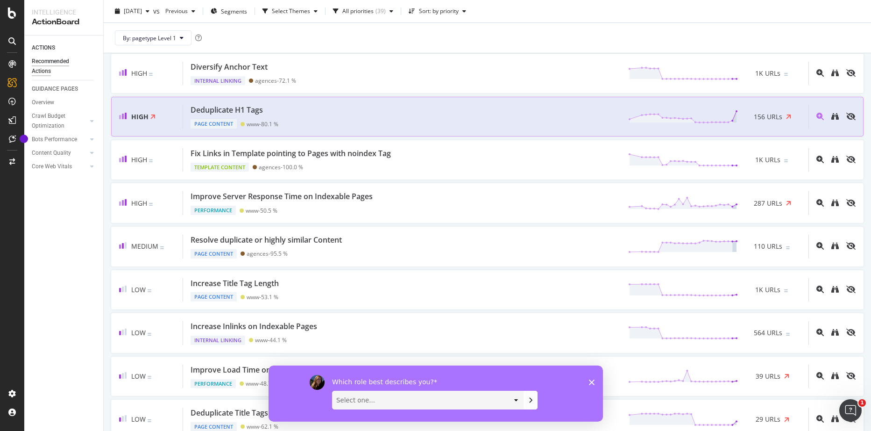 The height and width of the screenshot is (431, 871). What do you see at coordinates (262, 426) in the screenshot?
I see `div: www - 62.1 %` at bounding box center [262, 426].